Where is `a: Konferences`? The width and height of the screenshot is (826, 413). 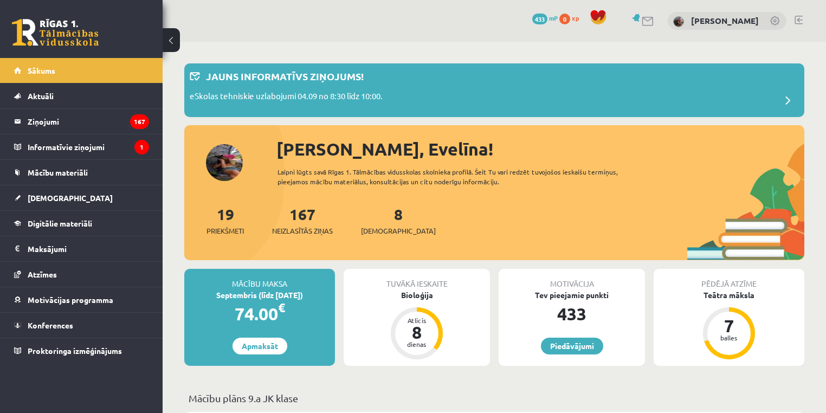
a: Konferences is located at coordinates (81, 325).